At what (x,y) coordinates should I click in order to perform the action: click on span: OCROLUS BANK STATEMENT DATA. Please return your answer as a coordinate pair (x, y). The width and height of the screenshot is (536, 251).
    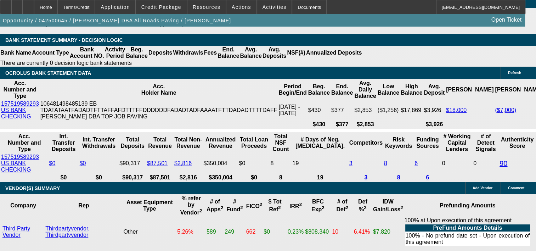
    Looking at the image, I should click on (48, 73).